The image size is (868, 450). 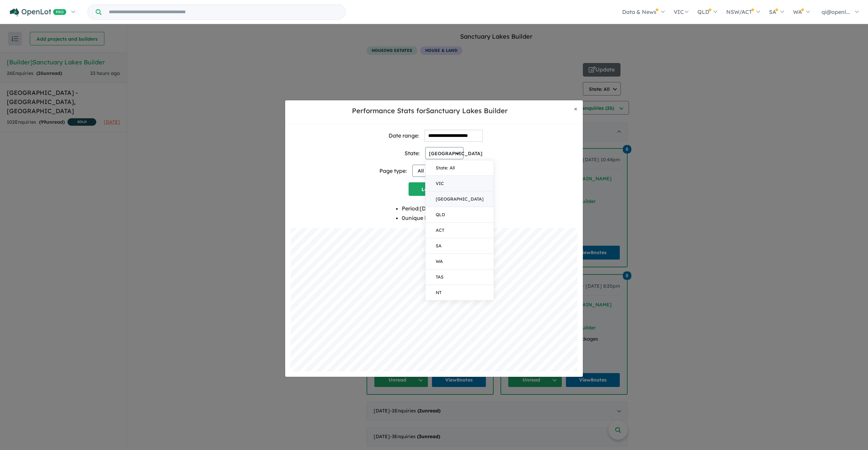 I want to click on div: State:, so click(x=412, y=154).